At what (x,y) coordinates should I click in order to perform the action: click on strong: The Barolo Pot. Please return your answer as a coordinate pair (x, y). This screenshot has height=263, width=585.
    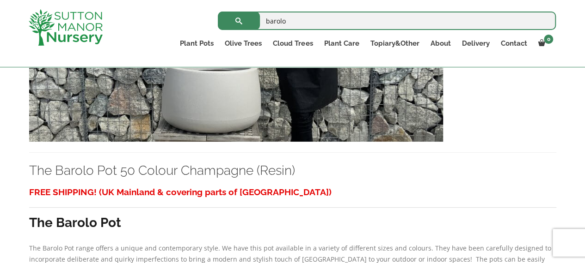
    Looking at the image, I should click on (75, 223).